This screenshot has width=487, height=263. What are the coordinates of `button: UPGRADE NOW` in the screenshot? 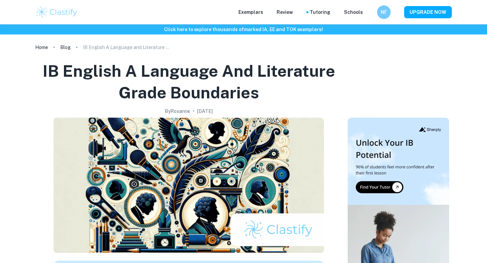 It's located at (428, 12).